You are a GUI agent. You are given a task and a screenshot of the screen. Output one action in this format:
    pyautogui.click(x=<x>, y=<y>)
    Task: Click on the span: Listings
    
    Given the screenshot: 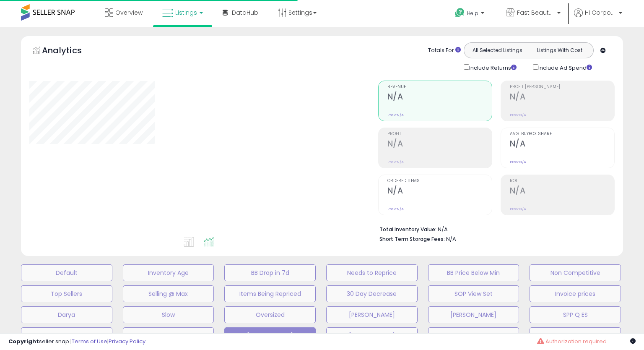 What is the action you would take?
    pyautogui.click(x=186, y=12)
    